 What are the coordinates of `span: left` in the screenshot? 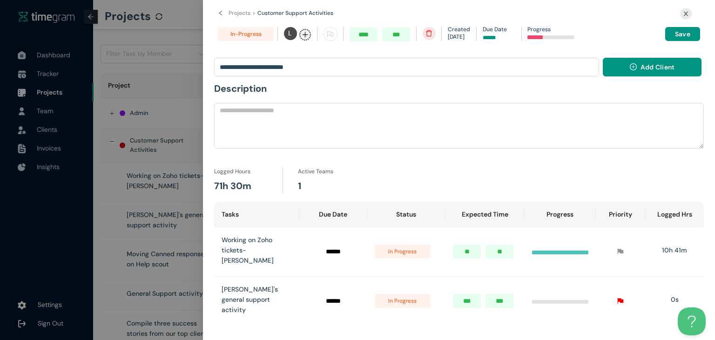 It's located at (223, 14).